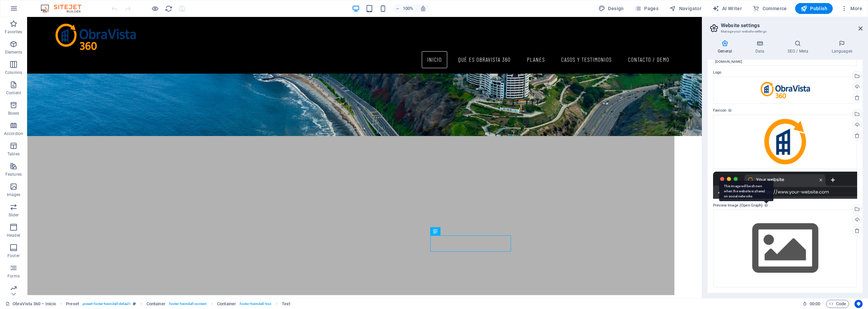 The image size is (868, 309). Describe the element at coordinates (13, 72) in the screenshot. I see `p: Columns` at that location.